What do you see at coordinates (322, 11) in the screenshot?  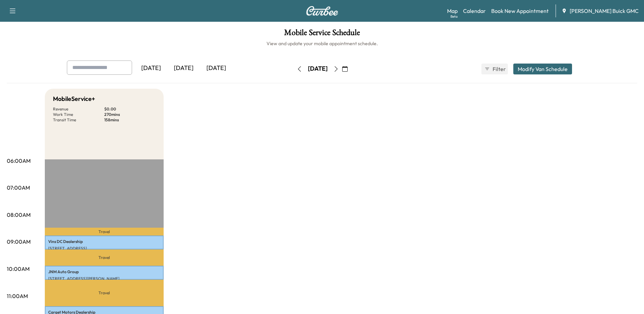 I see `img: Curbee Logo` at bounding box center [322, 11].